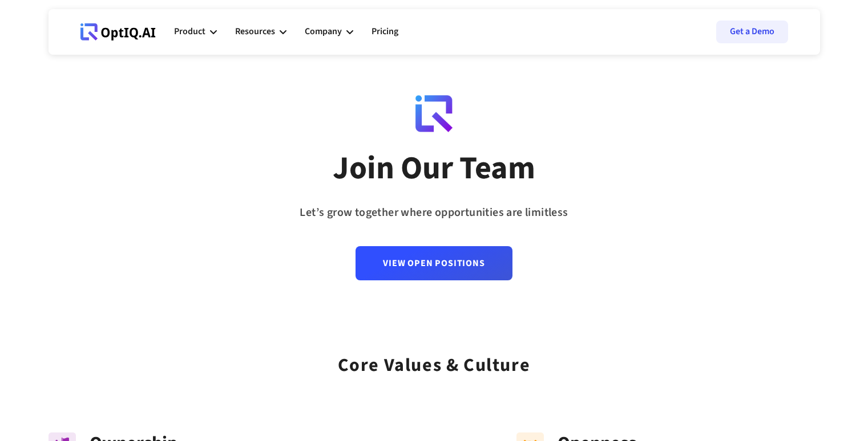 This screenshot has height=441, width=868. I want to click on a: Get a Demo, so click(752, 32).